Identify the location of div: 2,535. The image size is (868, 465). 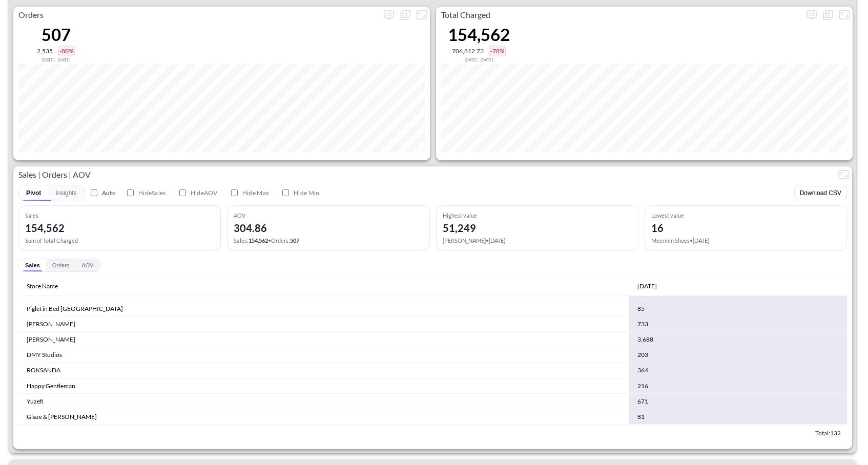
(45, 51).